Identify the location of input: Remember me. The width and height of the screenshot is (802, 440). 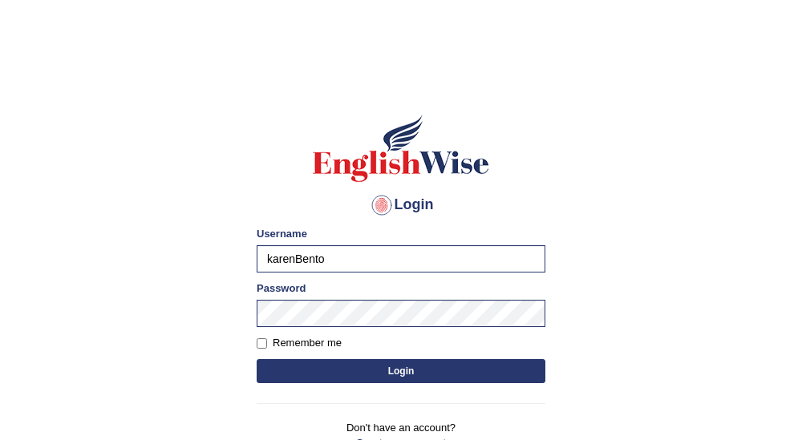
(261, 343).